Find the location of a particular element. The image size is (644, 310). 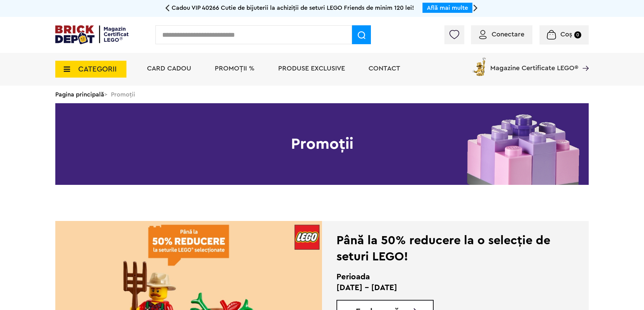

a: Află mai multe is located at coordinates (448, 8).